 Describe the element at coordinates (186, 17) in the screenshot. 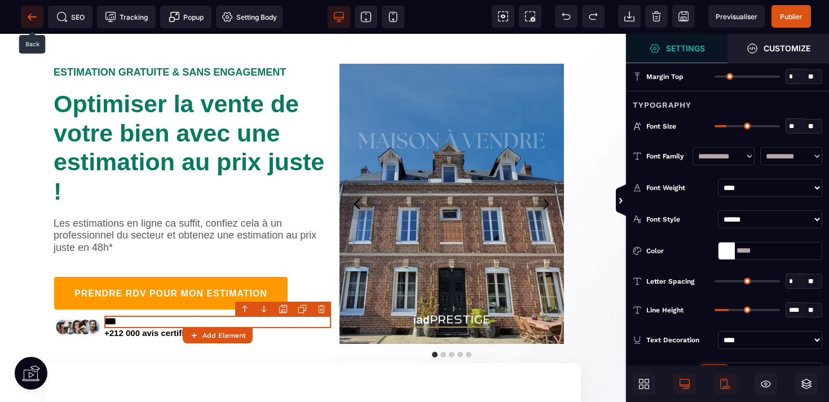

I see `span: Popup` at that location.